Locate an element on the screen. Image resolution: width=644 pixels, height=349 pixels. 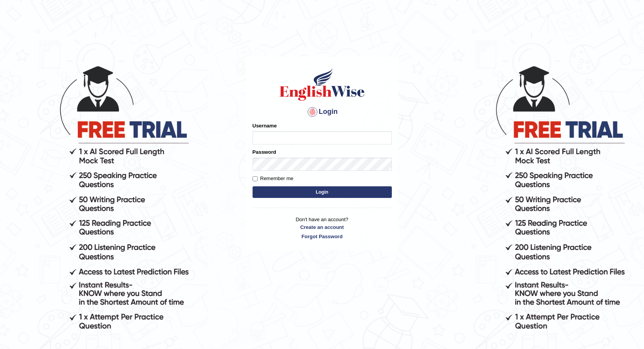
a: Create an account is located at coordinates (322, 227).